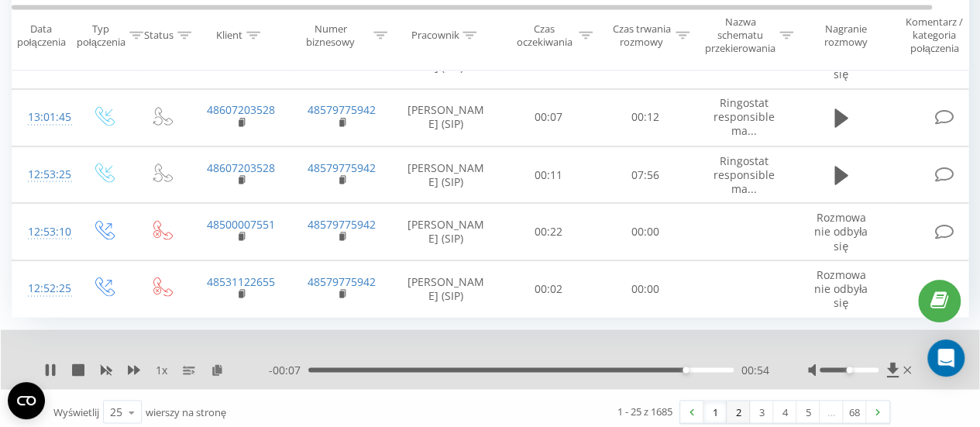  I want to click on div: Numer biznesowy, so click(331, 36).